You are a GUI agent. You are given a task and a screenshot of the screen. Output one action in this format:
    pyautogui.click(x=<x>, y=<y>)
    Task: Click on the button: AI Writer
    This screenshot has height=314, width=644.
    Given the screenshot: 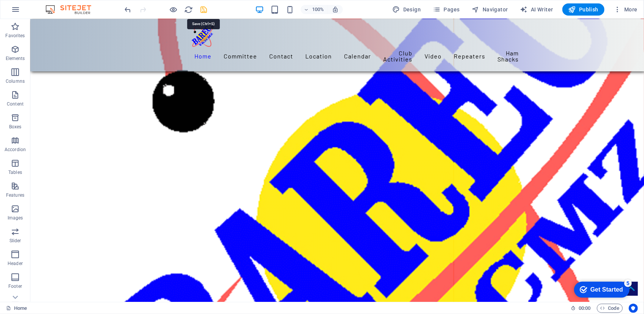 What is the action you would take?
    pyautogui.click(x=537, y=10)
    